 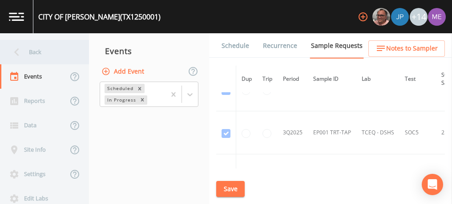 I want to click on img: 41241ef155101aa6d92a04480b0d0000, so click(x=400, y=17).